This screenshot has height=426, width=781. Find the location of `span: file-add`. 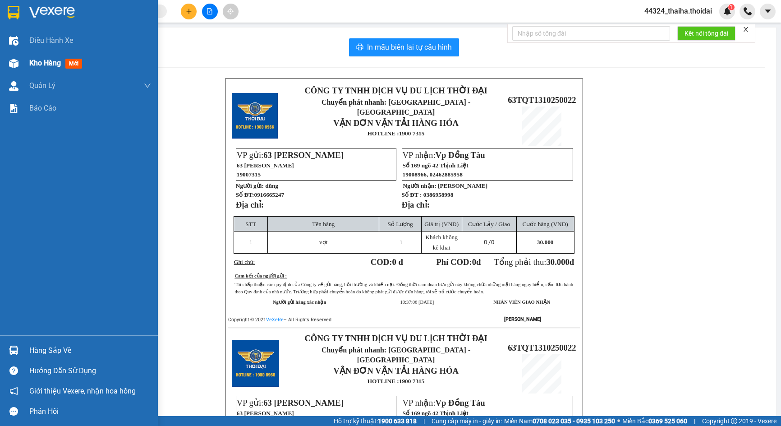

span: file-add is located at coordinates (210, 11).